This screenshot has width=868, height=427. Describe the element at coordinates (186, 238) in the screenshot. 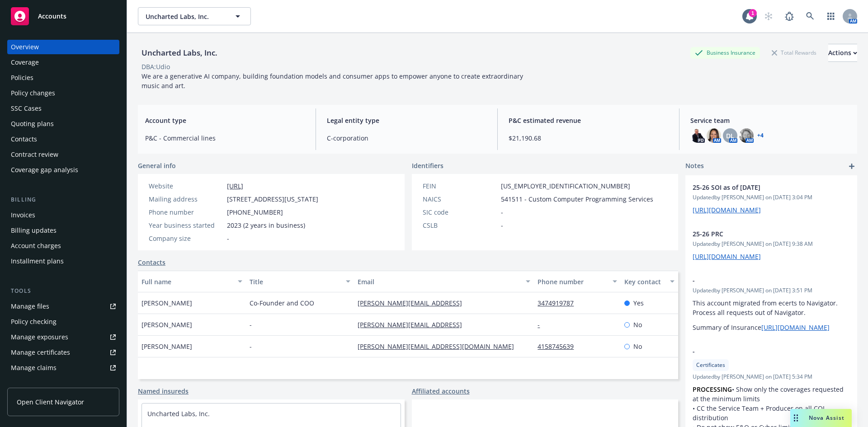

I see `div: Company size` at that location.